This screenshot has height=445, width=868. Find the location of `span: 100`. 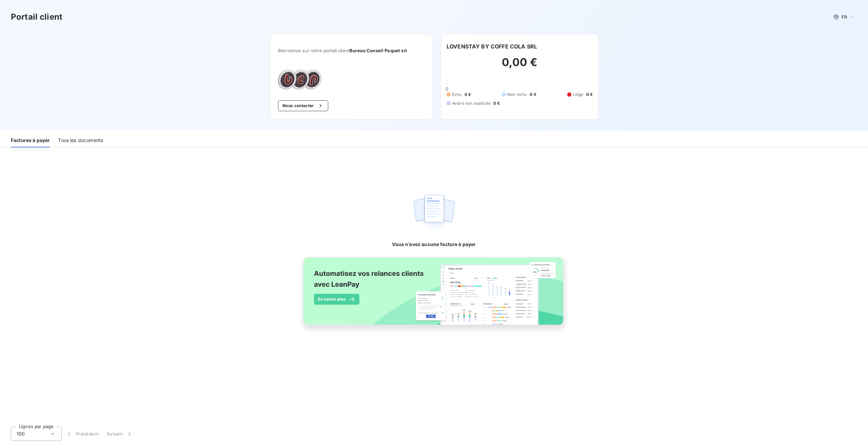

span: 100 is located at coordinates (21, 434).